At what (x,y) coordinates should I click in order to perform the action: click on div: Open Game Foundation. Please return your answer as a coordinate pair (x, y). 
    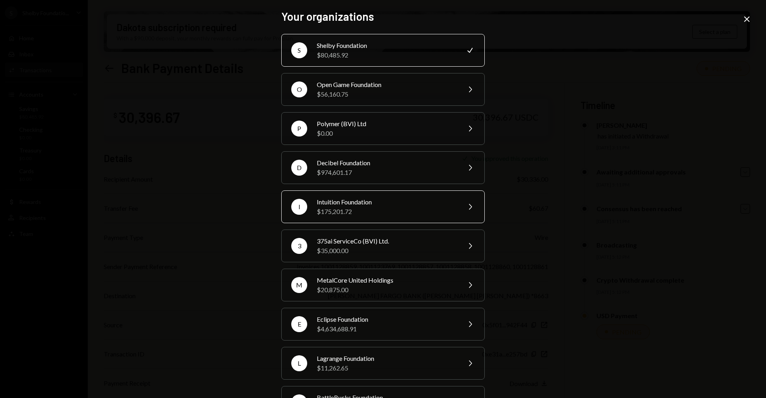
    Looking at the image, I should click on (386, 85).